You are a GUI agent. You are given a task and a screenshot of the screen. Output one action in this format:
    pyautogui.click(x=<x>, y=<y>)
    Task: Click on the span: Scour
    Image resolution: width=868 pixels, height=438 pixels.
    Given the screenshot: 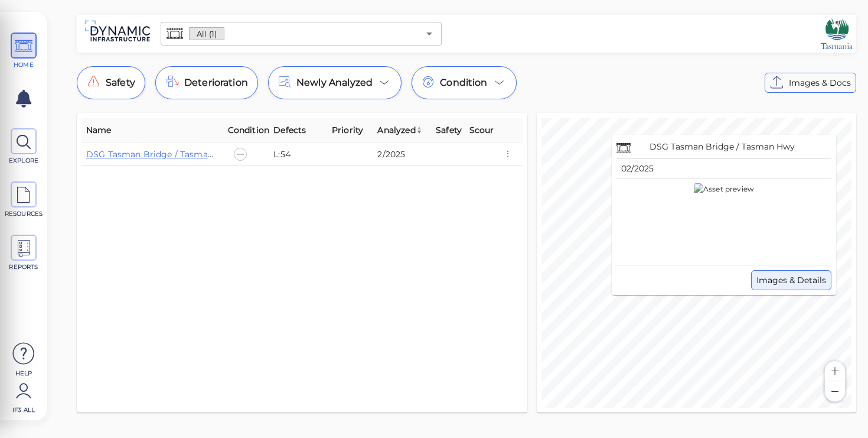 What is the action you would take?
    pyautogui.click(x=482, y=130)
    